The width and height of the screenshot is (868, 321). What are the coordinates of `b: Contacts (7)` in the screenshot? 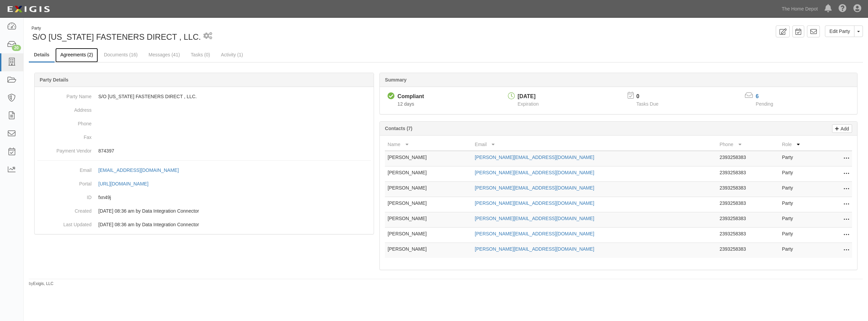 It's located at (399, 129).